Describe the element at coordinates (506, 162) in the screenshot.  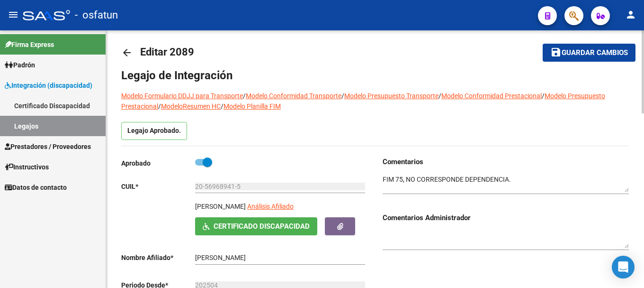
I see `h3: Comentarios` at that location.